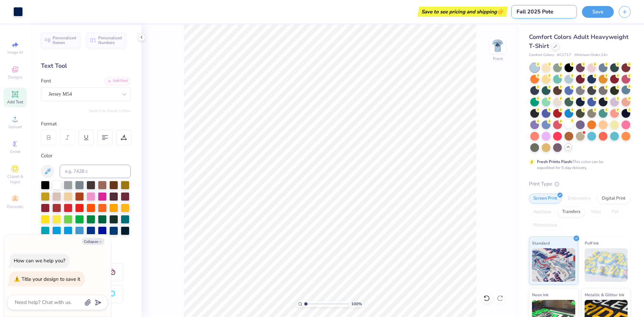 The height and width of the screenshot is (317, 644). I want to click on div: Digital Print, so click(614, 199).